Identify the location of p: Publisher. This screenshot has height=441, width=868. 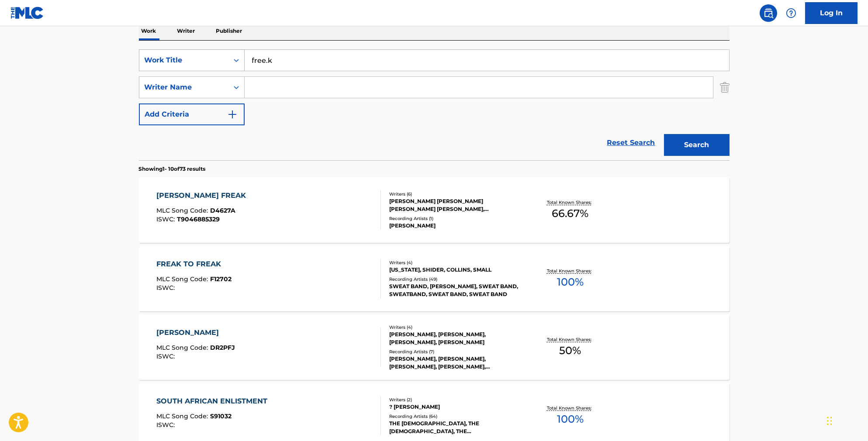
(230, 31).